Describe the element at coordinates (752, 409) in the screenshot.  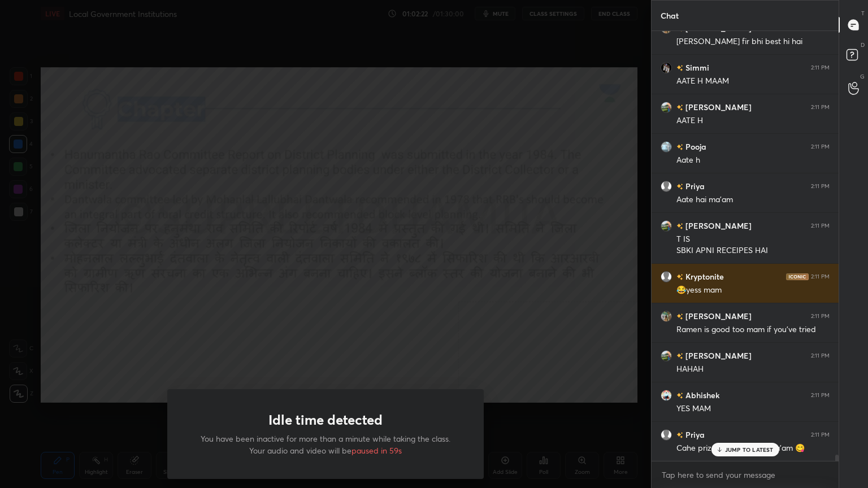
I see `div: YES MAM` at that location.